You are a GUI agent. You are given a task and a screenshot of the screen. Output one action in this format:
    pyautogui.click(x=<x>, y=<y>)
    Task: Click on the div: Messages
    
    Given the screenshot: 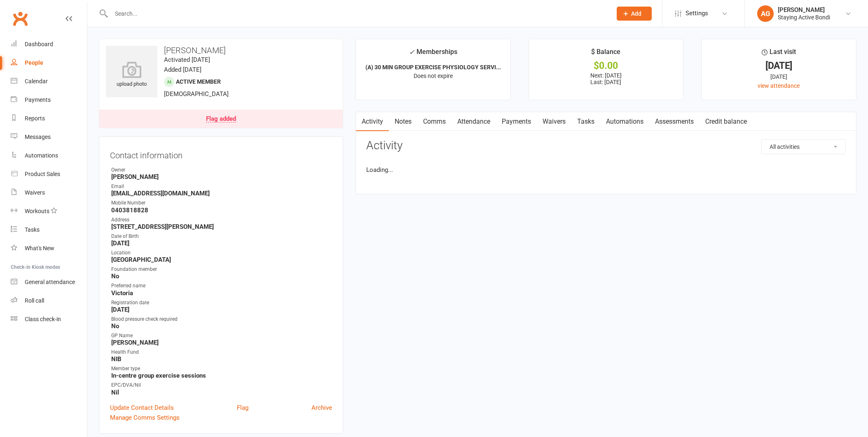 What is the action you would take?
    pyautogui.click(x=37, y=137)
    